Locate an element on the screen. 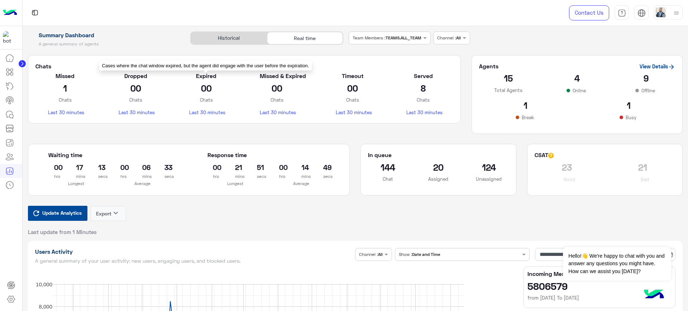 The width and height of the screenshot is (688, 311). h2: 14 is located at coordinates (301, 167).